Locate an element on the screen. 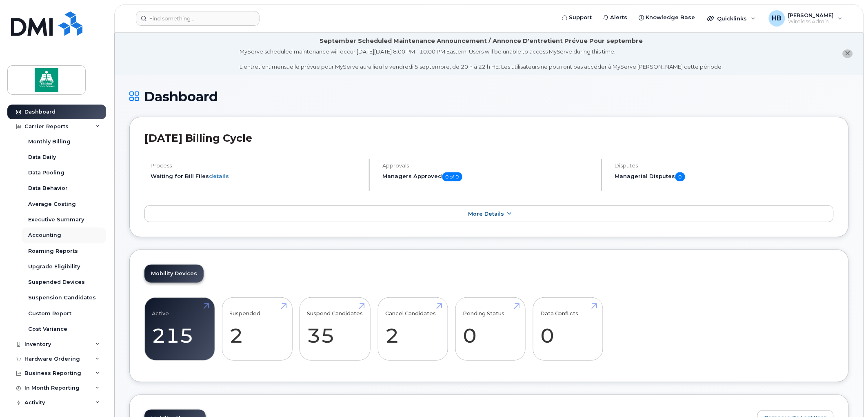 This screenshot has width=868, height=417. a: Suspend Candidates 35 is located at coordinates (335, 329).